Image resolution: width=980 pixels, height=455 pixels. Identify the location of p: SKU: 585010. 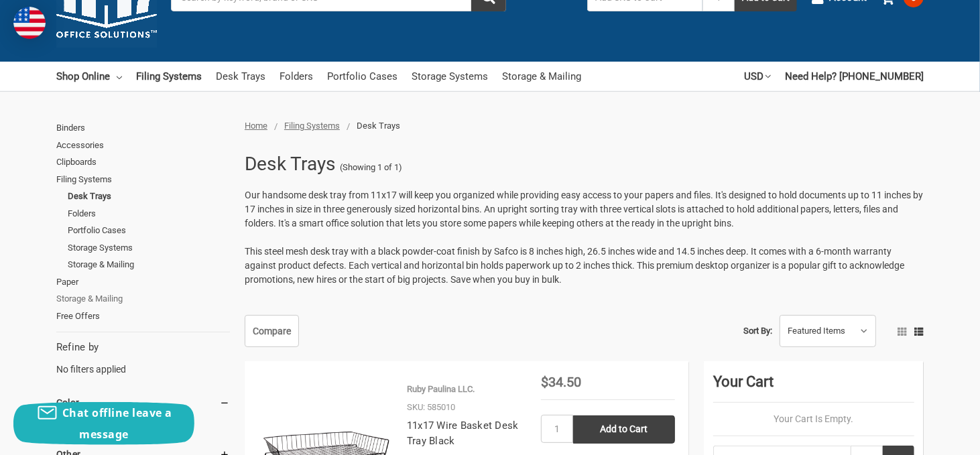
(431, 408).